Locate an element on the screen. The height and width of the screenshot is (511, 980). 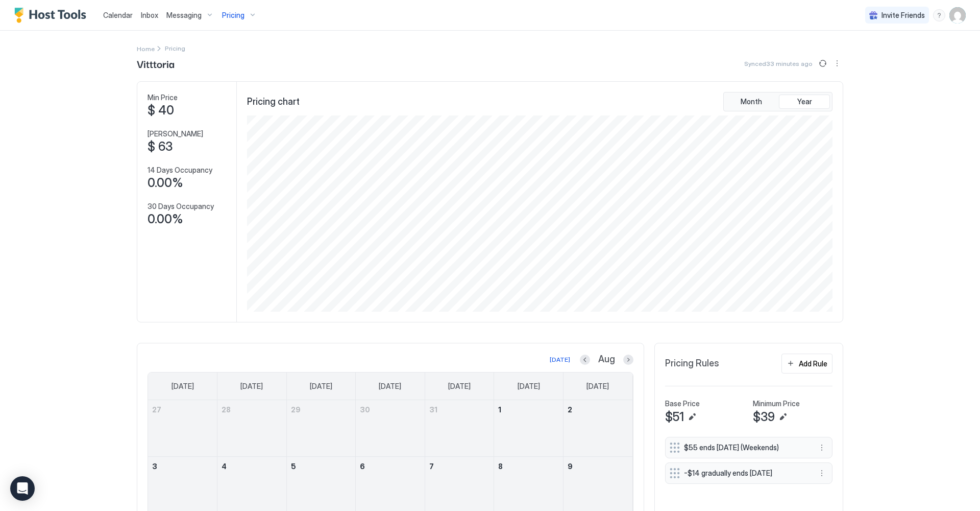
td: July 30, 2025 is located at coordinates (391, 428).